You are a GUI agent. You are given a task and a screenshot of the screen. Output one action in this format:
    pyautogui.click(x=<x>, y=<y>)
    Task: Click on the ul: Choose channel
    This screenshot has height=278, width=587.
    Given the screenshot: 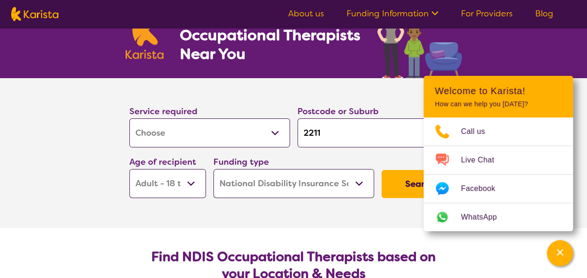 What is the action you would take?
    pyautogui.click(x=499, y=174)
    